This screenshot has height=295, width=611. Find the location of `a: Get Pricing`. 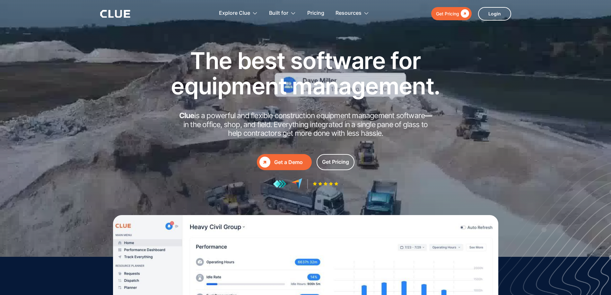

a: Get Pricing is located at coordinates (451, 13).